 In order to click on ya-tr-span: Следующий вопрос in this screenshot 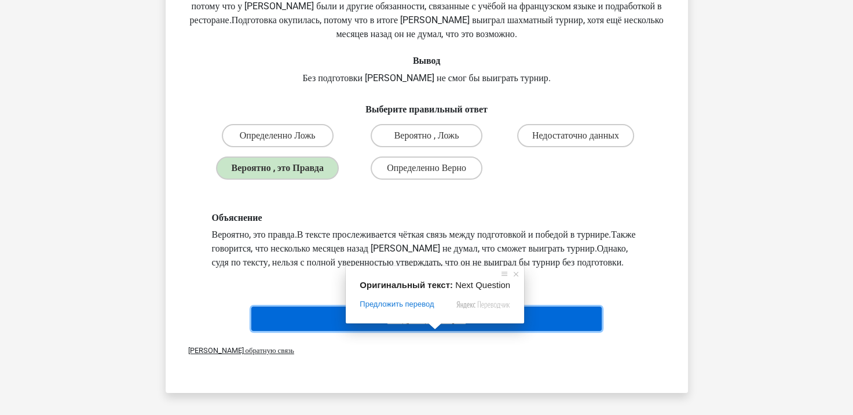, I will do `click(426, 318)`.